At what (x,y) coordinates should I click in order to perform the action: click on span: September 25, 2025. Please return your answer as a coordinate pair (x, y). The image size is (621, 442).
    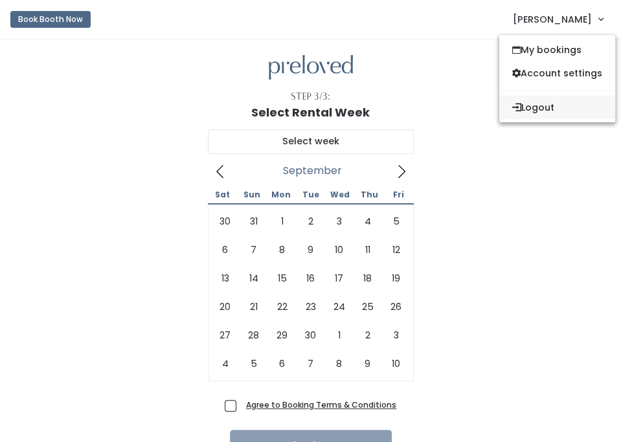
    Looking at the image, I should click on (368, 307).